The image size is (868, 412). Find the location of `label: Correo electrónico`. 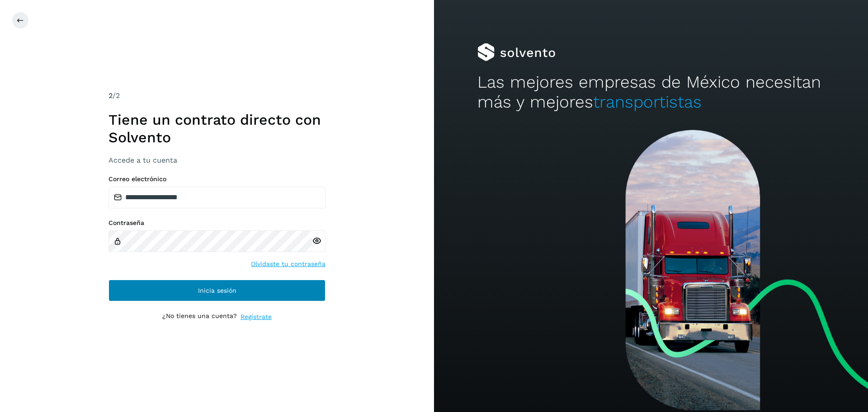

label: Correo electrónico is located at coordinates (217, 179).